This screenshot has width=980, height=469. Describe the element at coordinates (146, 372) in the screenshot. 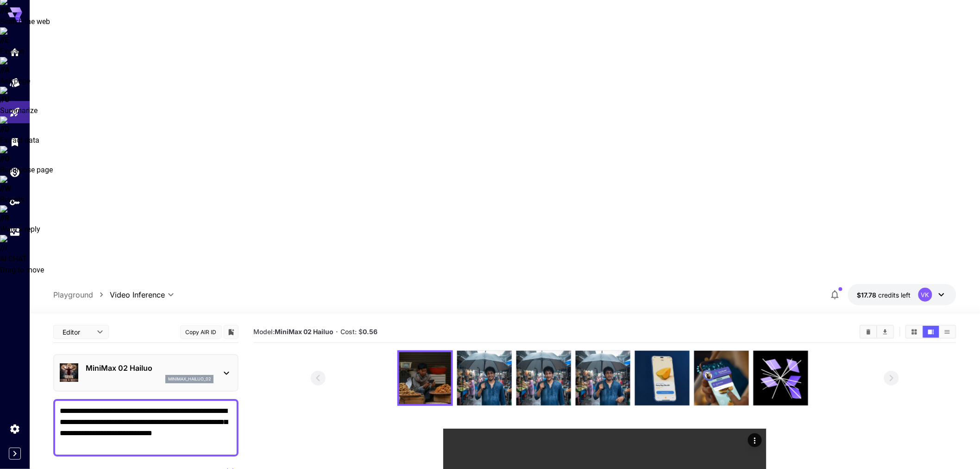

I see `div: MiniMax 02 Hailuominimax_hailuo_02` at that location.